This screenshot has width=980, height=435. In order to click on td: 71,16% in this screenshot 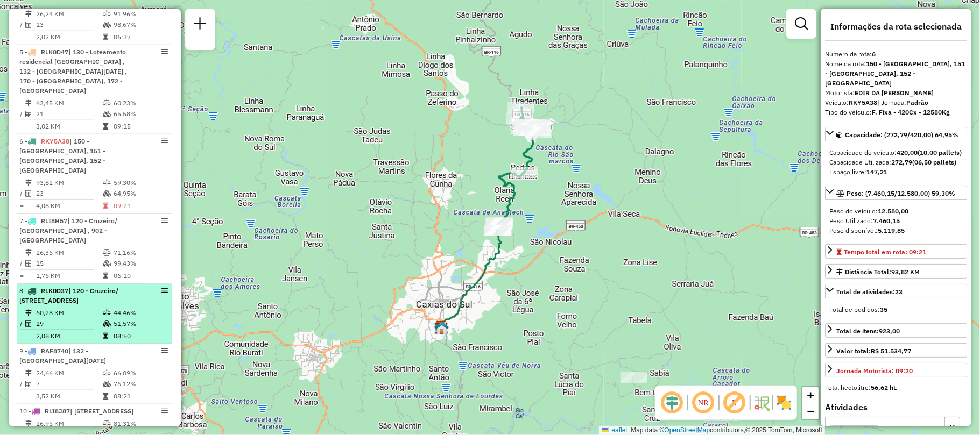, I will do `click(140, 252)`.